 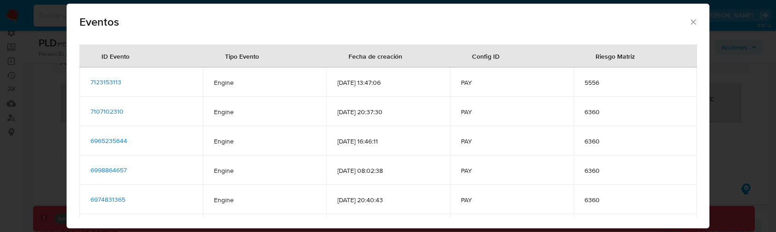 I want to click on span: 7107102310, so click(x=107, y=112).